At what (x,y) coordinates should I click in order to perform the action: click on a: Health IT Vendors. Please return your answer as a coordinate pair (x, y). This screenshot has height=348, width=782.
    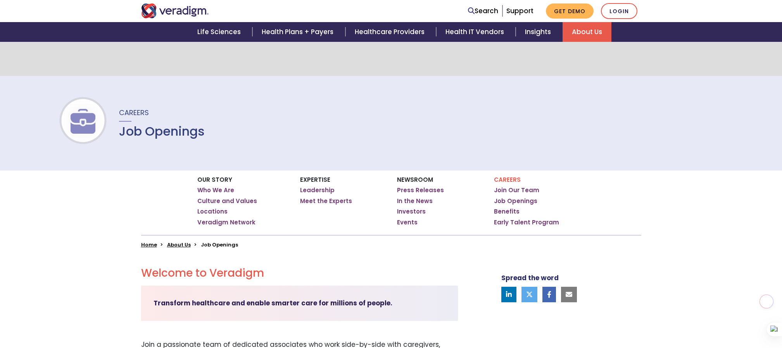
    Looking at the image, I should click on (476, 32).